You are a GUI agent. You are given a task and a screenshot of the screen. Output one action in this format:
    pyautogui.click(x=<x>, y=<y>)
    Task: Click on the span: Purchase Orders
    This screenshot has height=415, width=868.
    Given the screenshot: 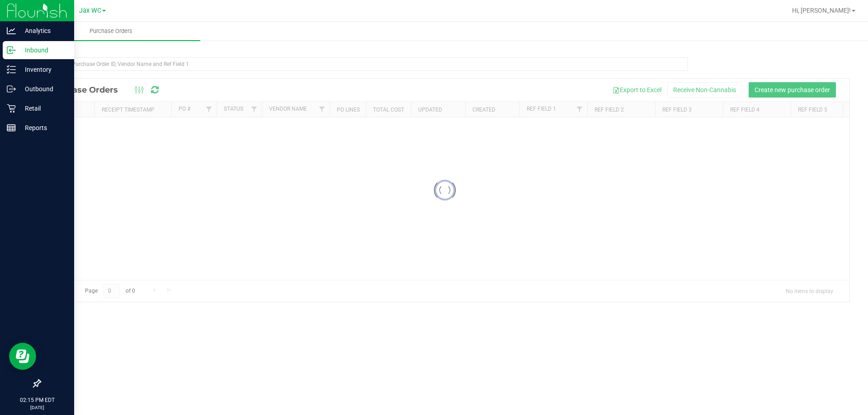 What is the action you would take?
    pyautogui.click(x=111, y=31)
    